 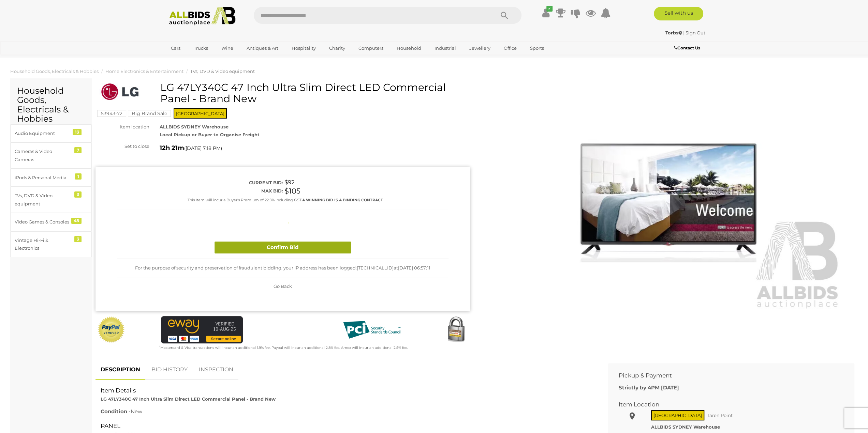 I want to click on h2: Item Details, so click(x=347, y=390).